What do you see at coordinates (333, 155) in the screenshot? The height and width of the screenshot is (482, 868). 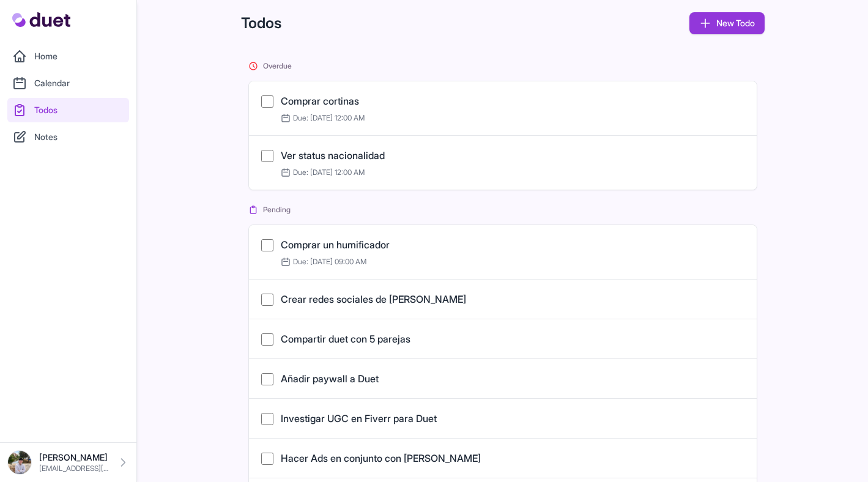 I see `a: Ver status nacionalidad` at bounding box center [333, 155].